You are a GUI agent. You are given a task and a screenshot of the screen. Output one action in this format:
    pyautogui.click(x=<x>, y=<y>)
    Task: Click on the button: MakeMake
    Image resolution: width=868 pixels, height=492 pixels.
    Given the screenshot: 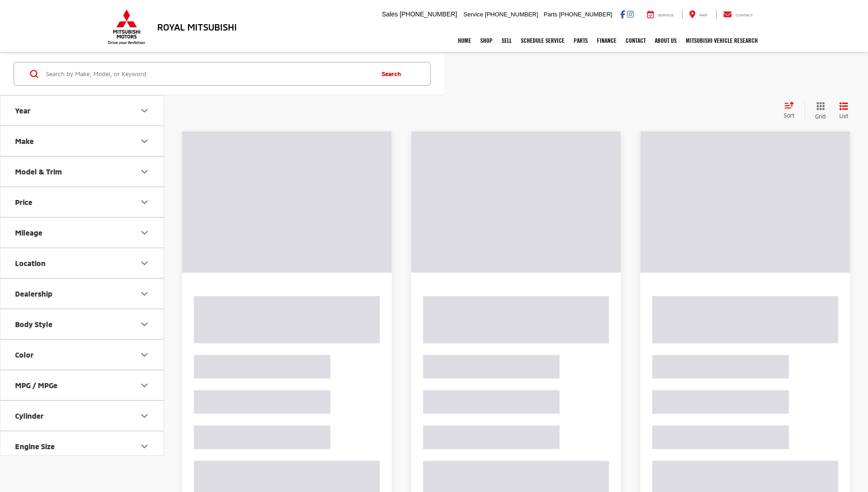 What is the action you would take?
    pyautogui.click(x=83, y=141)
    